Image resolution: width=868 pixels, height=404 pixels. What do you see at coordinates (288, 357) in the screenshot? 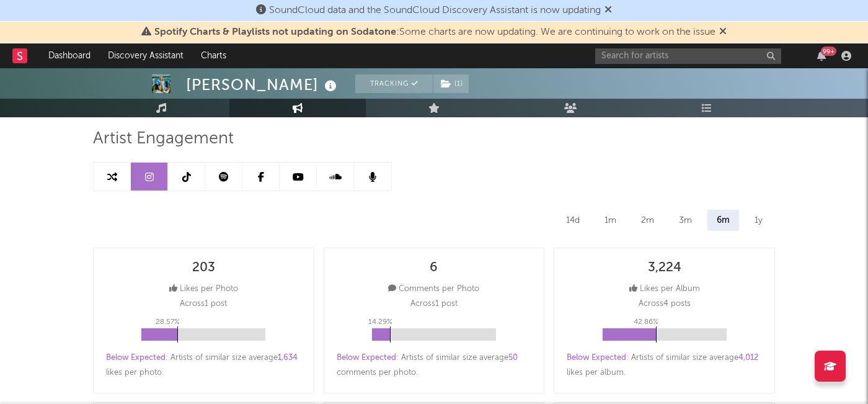
I see `span: 1,634` at bounding box center [288, 357].